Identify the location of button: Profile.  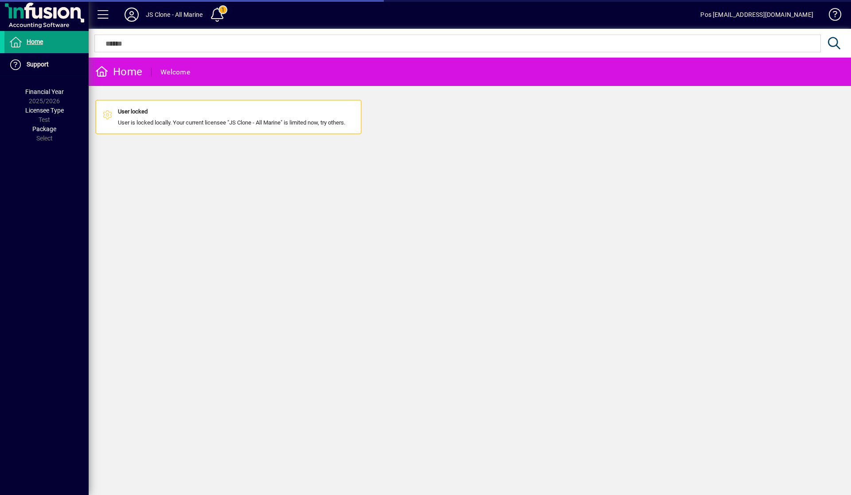
(132, 15).